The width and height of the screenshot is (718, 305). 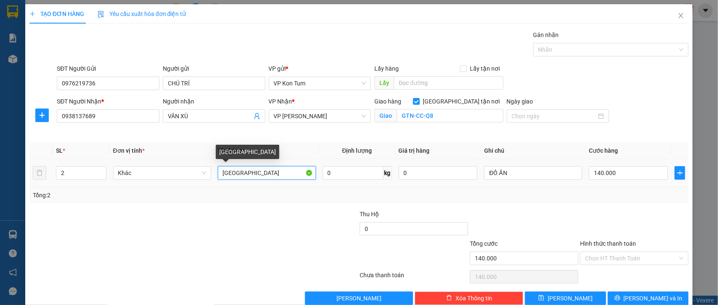 I want to click on span: kg, so click(x=388, y=173).